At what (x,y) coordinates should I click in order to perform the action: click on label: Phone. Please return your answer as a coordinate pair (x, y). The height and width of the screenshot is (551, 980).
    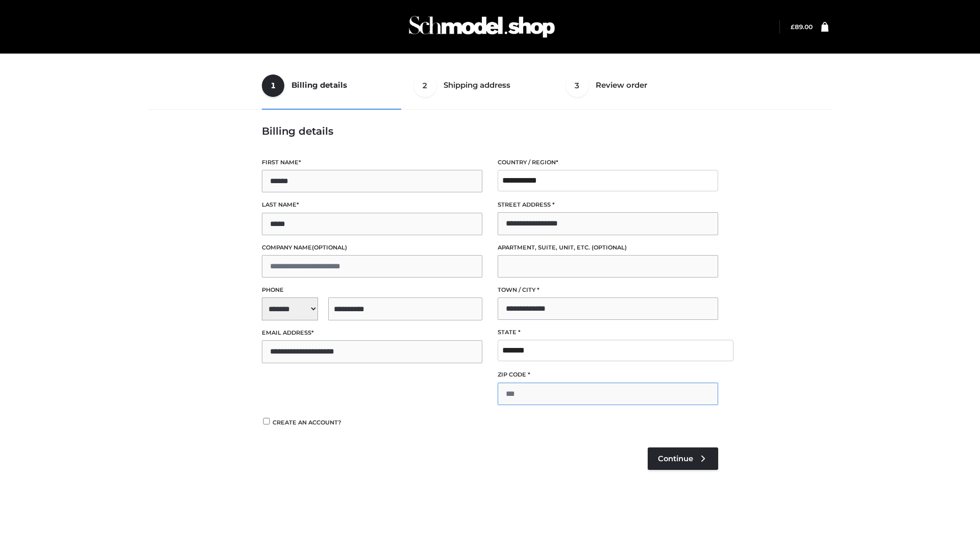
    Looking at the image, I should click on (372, 290).